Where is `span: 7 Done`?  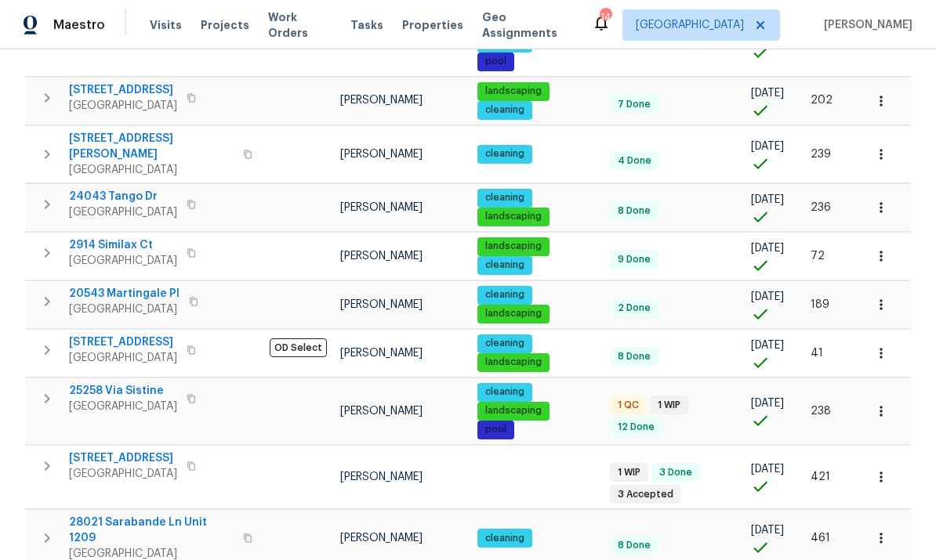
span: 7 Done is located at coordinates (634, 105).